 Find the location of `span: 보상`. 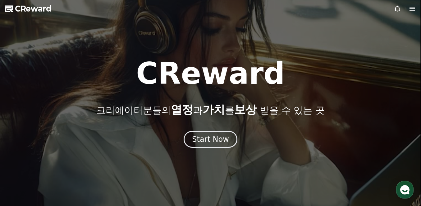

span: 보상 is located at coordinates (246, 109).